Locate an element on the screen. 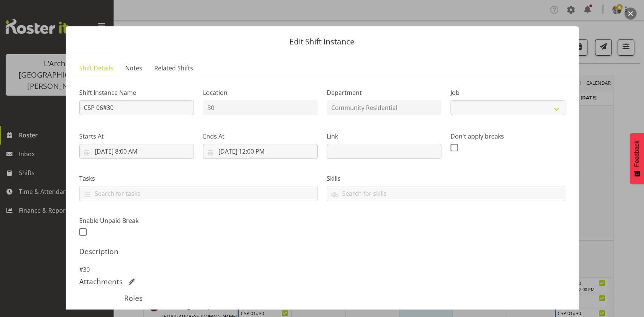  label: Location is located at coordinates (260, 92).